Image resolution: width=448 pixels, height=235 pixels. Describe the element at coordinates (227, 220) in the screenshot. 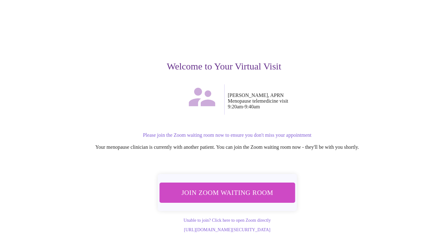

I see `a: Unable to join? Click here to open Zoom directly` at that location.